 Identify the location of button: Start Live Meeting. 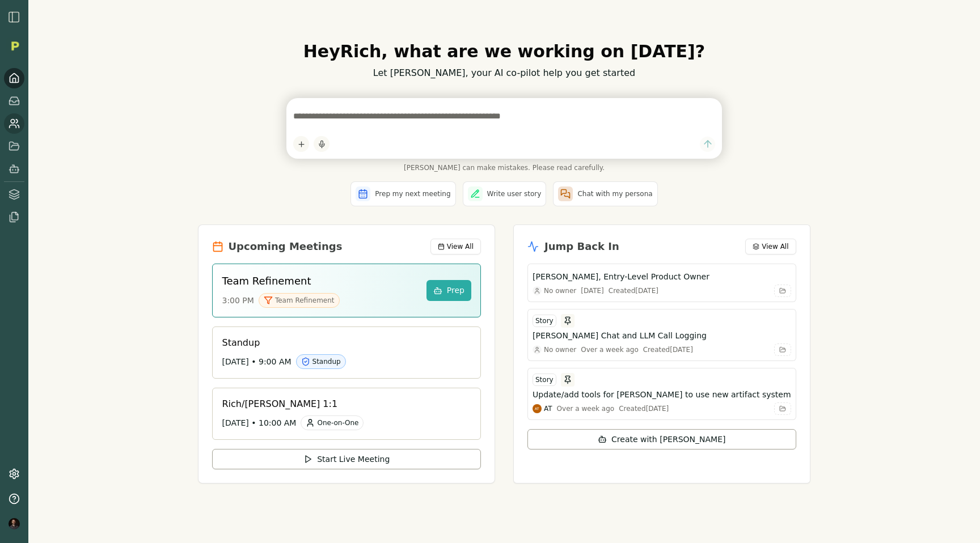
(347, 459).